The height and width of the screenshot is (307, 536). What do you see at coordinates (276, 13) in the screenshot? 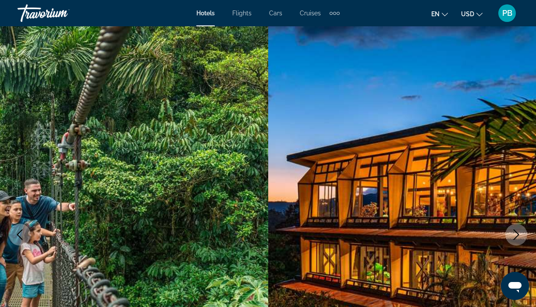
I see `a: Cars` at bounding box center [276, 13].